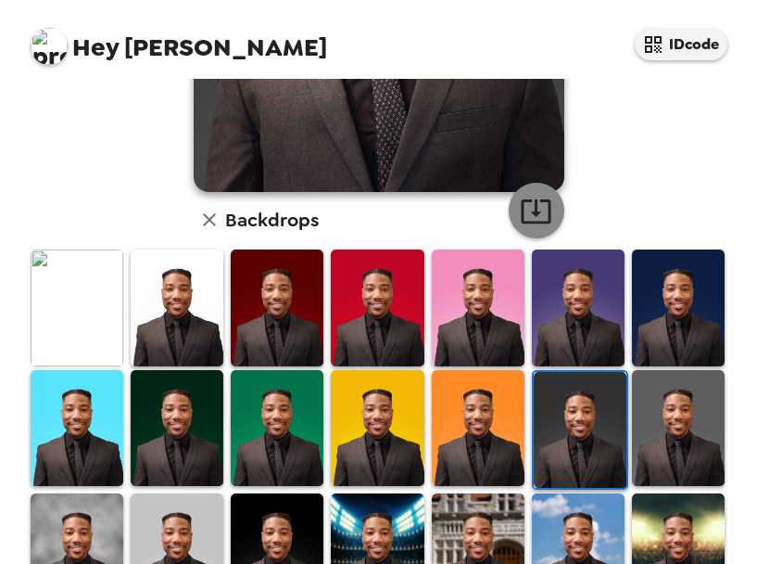  What do you see at coordinates (681, 44) in the screenshot?
I see `button: IDcode` at bounding box center [681, 44].